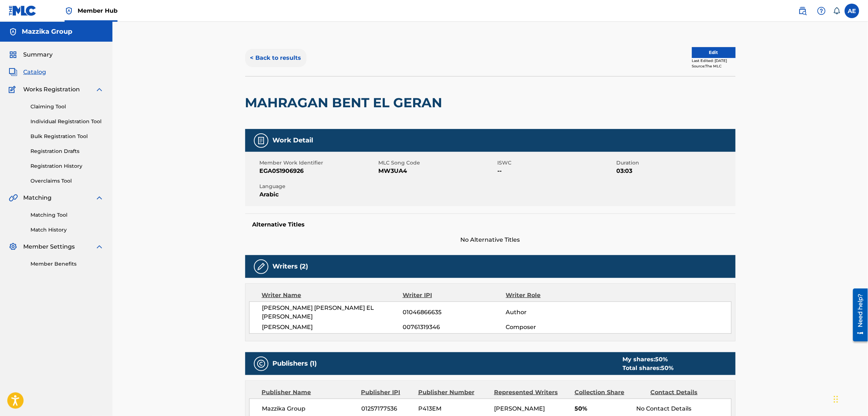 This screenshot has height=416, width=868. I want to click on a: SummarySummary, so click(30, 54).